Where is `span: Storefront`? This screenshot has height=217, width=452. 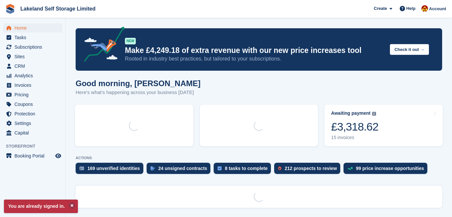
span: Storefront is located at coordinates (36, 146).